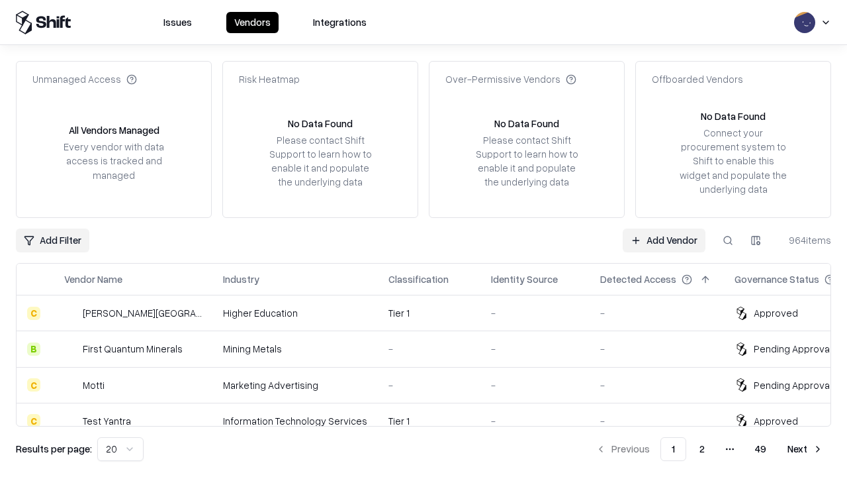 This screenshot has height=477, width=847. Describe the element at coordinates (71, 349) in the screenshot. I see `img: First Quantum Minerals` at that location.